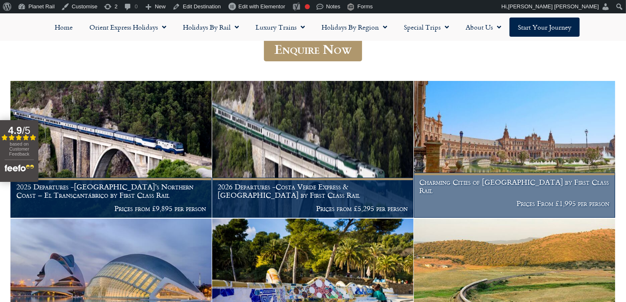  I want to click on nav: Menu, so click(313, 27).